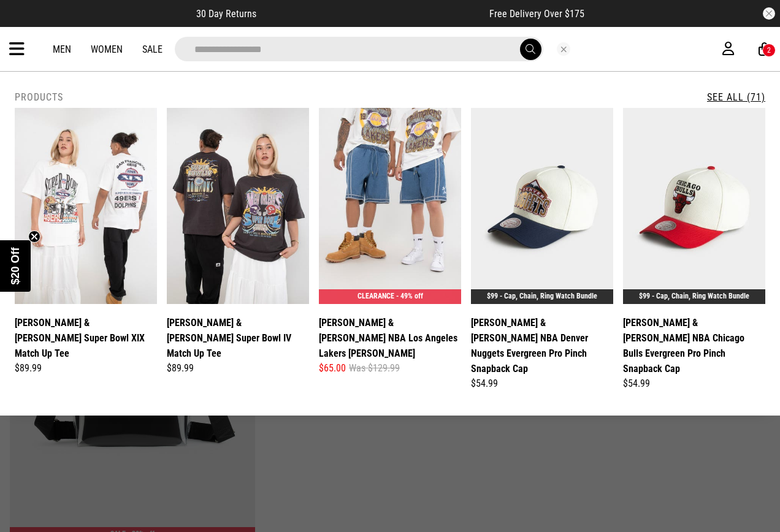  What do you see at coordinates (107, 49) in the screenshot?
I see `a: Women` at bounding box center [107, 49].